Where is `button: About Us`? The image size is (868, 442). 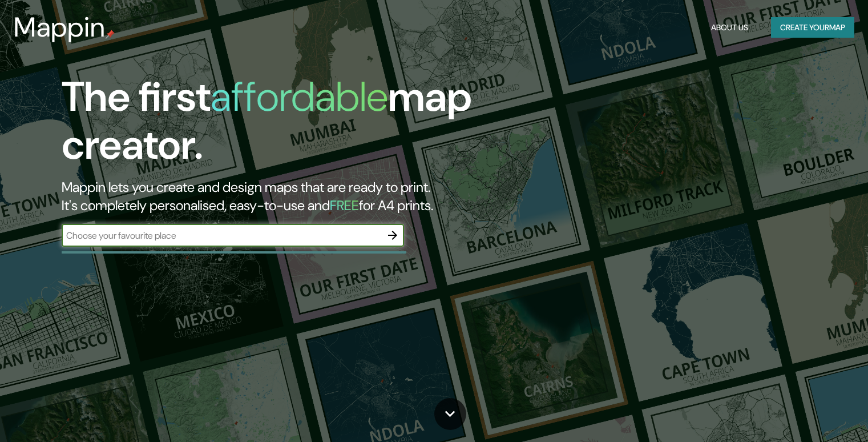
button: About Us is located at coordinates (730, 27).